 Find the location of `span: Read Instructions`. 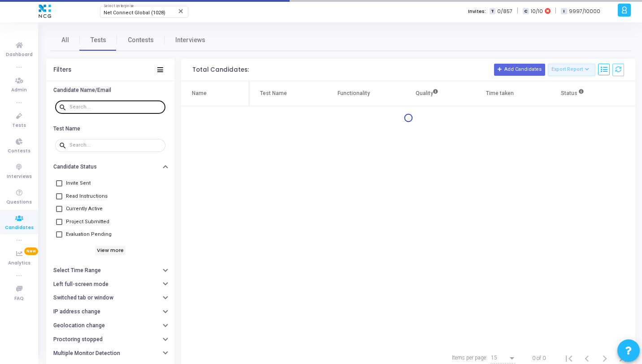

span: Read Instructions is located at coordinates (87, 196).